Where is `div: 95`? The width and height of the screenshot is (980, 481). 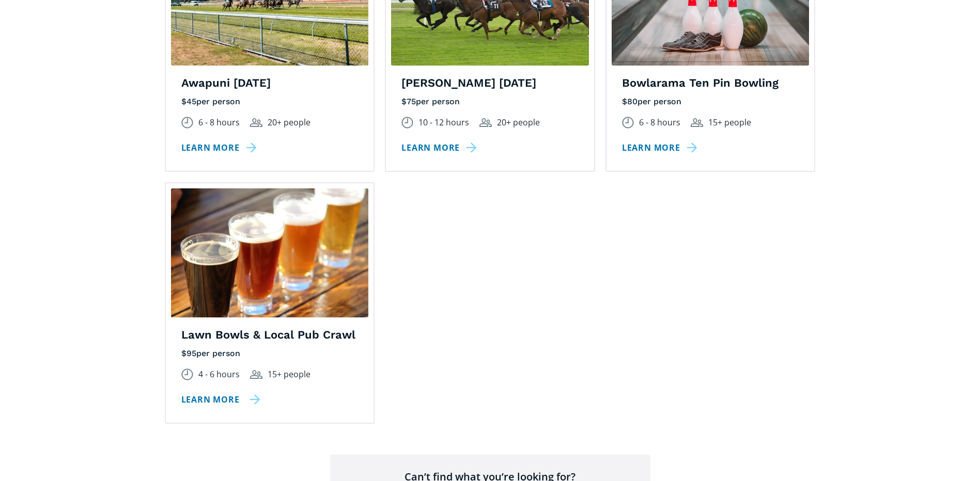
div: 95 is located at coordinates (191, 354).